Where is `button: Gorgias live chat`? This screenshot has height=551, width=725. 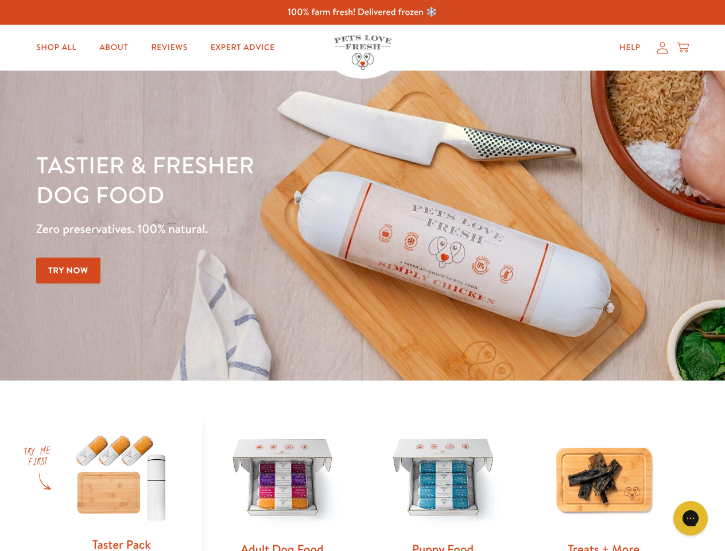
button: Gorgias live chat is located at coordinates (23, 21).